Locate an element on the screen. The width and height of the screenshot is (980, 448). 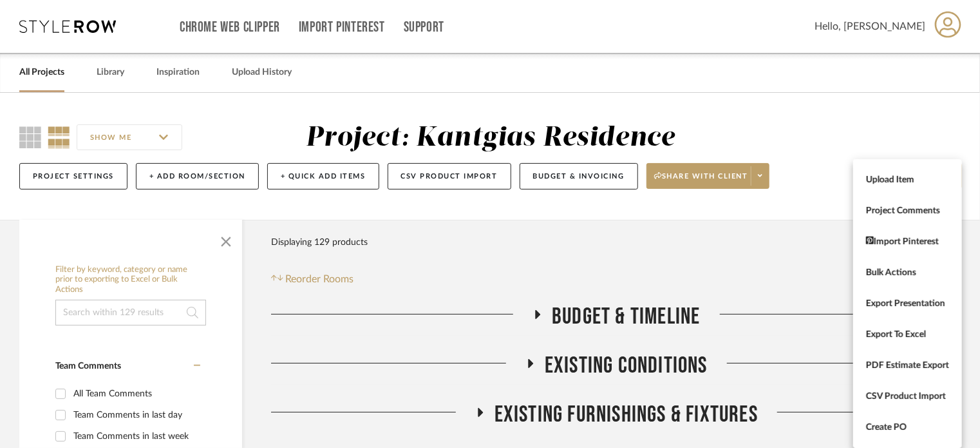
span: Import Pinterest is located at coordinates (907, 241).